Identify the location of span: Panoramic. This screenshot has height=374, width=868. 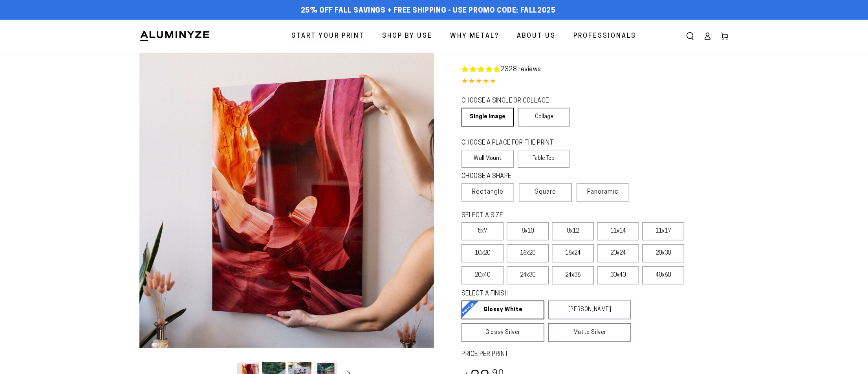
(603, 192).